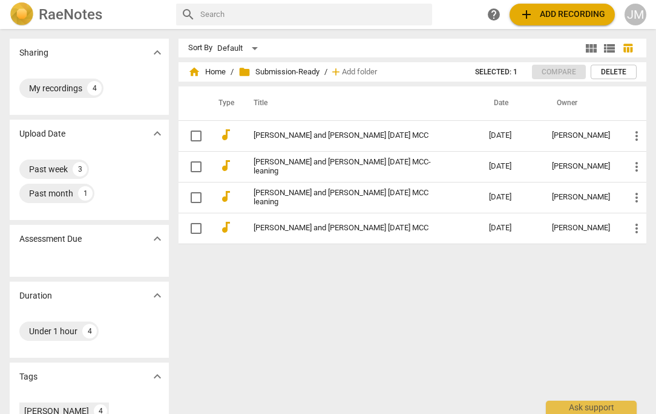 Image resolution: width=656 pixels, height=414 pixels. I want to click on button: Table view, so click(627, 48).